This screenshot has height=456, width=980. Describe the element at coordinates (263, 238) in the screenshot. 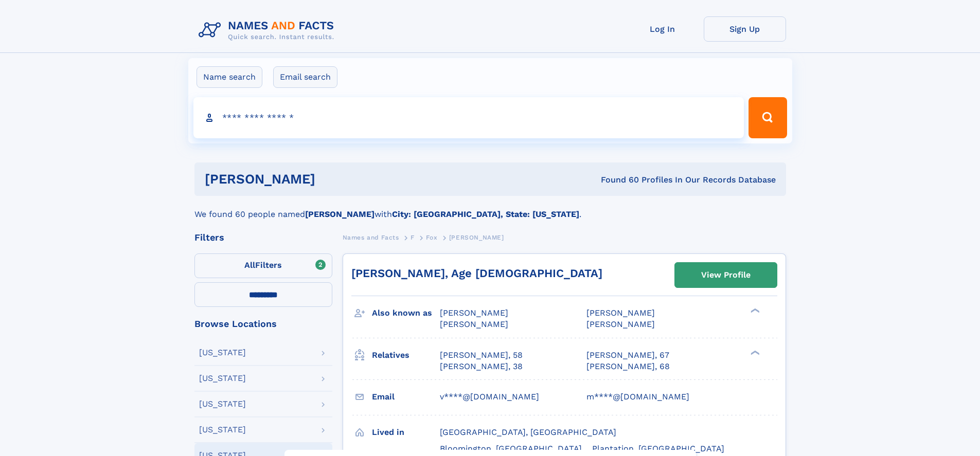

I see `div: Filters` at that location.